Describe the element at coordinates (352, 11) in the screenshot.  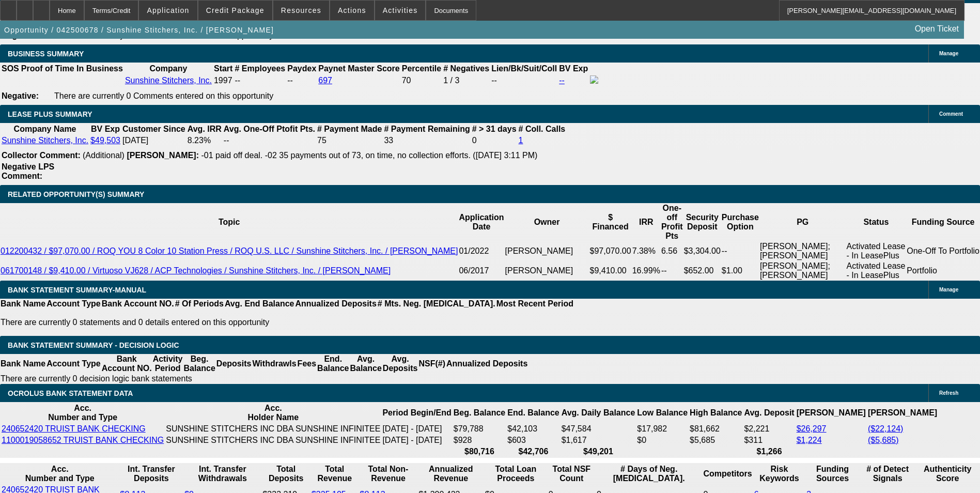
I see `span: Actions` at that location.